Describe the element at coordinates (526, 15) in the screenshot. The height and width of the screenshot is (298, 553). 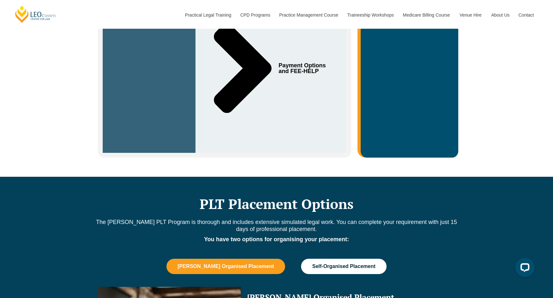
I see `a: Contact` at that location.